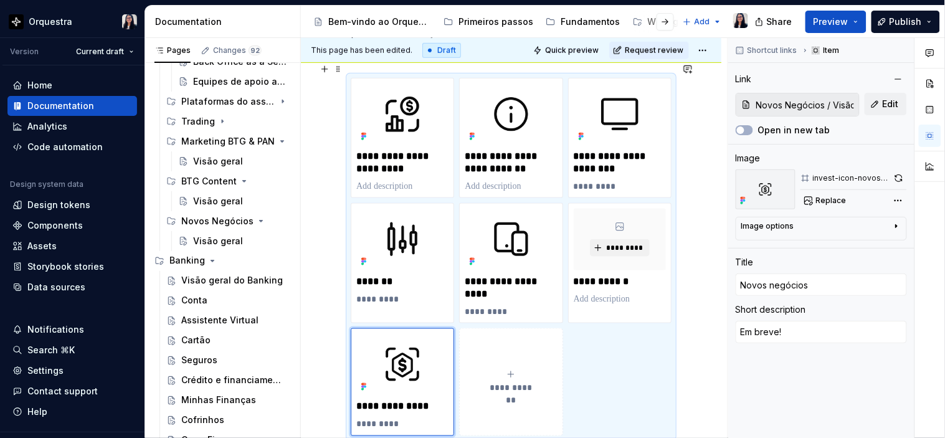 Image resolution: width=945 pixels, height=438 pixels. What do you see at coordinates (72, 21) in the screenshot?
I see `button: OrquestraIsabela Braga` at bounding box center [72, 21].